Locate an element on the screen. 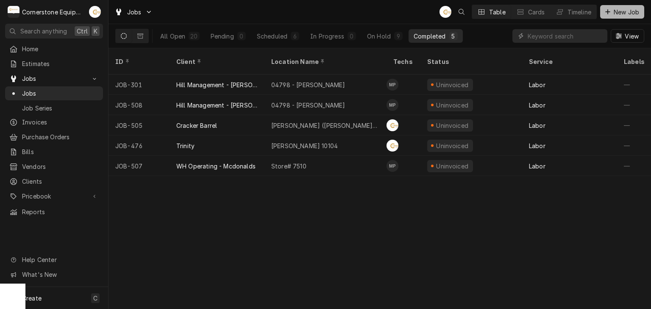 This screenshot has height=309, width=651. div: Pending is located at coordinates (222, 36).